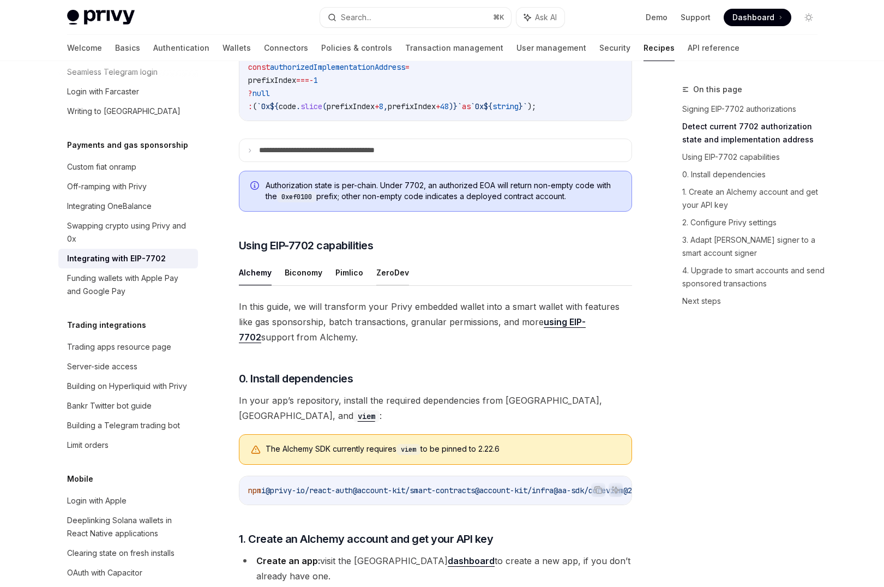  I want to click on button: Pimlico, so click(349, 272).